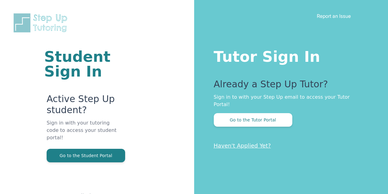  What do you see at coordinates (83, 106) in the screenshot?
I see `p: Active Step Up student?` at bounding box center [83, 106].